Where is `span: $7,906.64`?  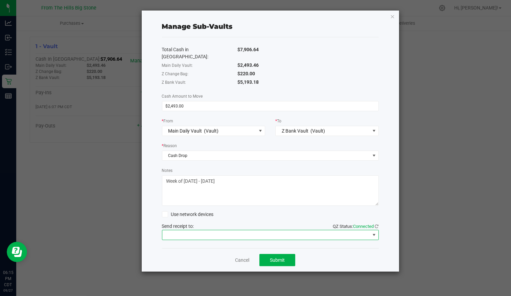
span: $7,906.64 is located at coordinates (248, 49).